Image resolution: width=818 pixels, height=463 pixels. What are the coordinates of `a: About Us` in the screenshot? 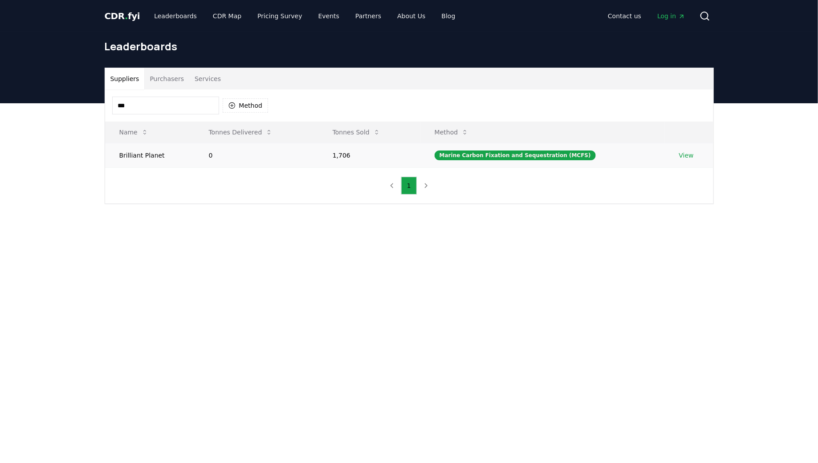 It's located at (411, 16).